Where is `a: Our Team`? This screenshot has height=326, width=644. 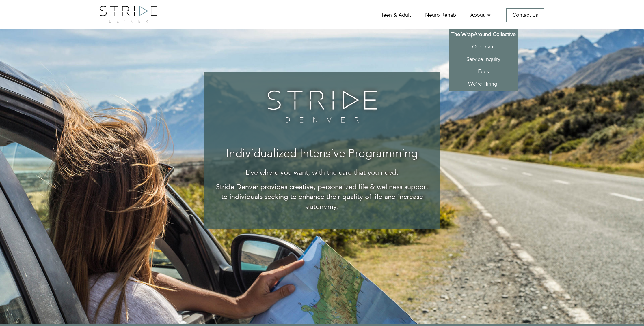 a: Our Team is located at coordinates (483, 48).